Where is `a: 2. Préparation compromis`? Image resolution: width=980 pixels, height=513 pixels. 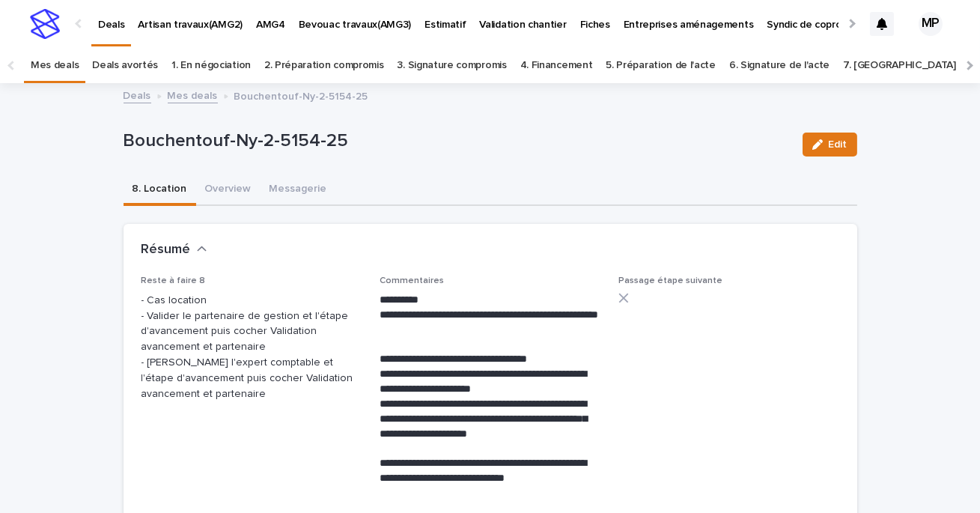
a: 2. Préparation compromis is located at coordinates (324, 65).